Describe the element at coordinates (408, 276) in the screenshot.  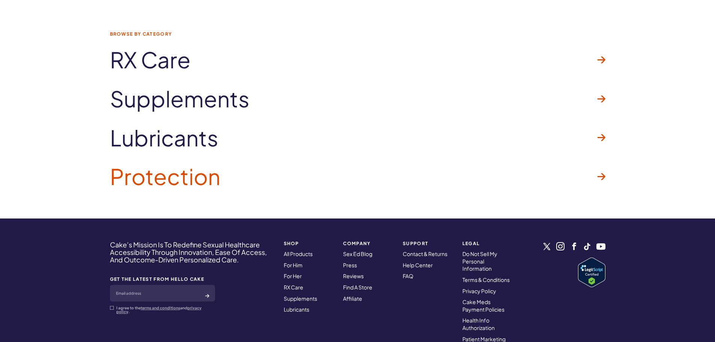
I see `a: FAQ` at that location.